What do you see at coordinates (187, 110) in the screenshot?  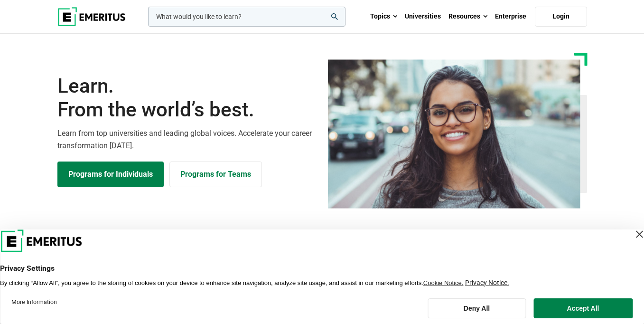 I see `span: From the world’s best.` at bounding box center [187, 110].